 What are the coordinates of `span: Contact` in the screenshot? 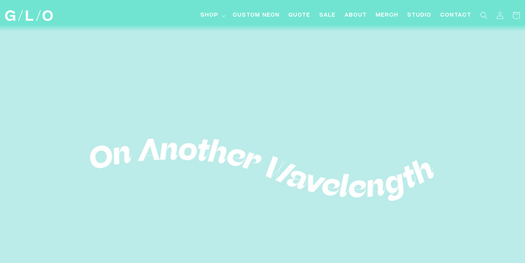 It's located at (456, 15).